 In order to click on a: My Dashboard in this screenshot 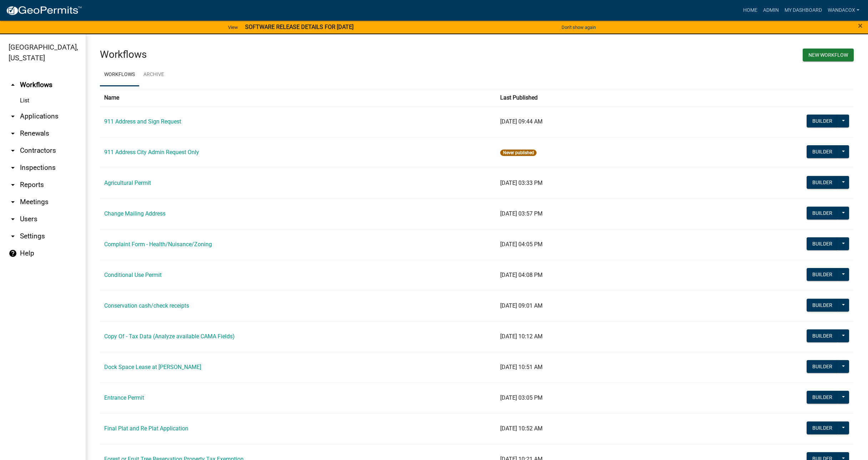, I will do `click(803, 11)`.